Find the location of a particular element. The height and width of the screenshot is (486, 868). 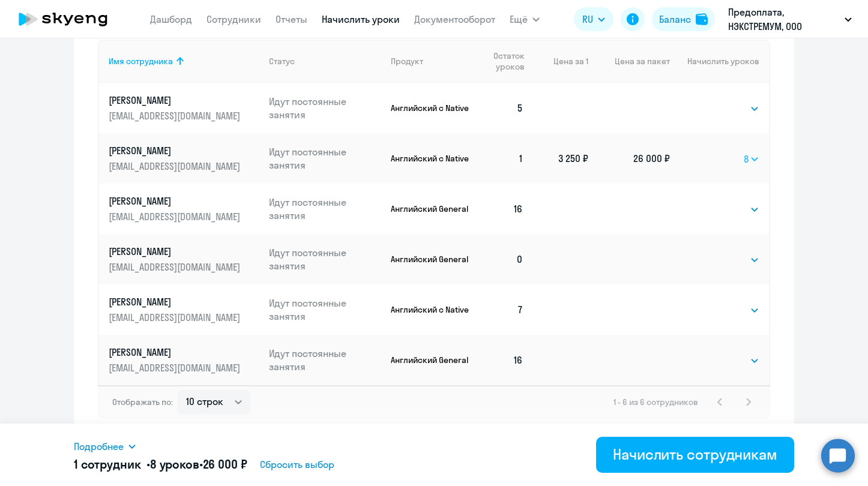

button: Начислить сотрудникам is located at coordinates (696, 454).